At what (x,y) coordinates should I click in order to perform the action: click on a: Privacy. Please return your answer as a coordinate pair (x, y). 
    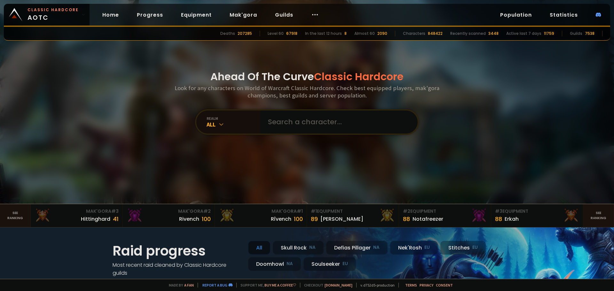
    Looking at the image, I should click on (426, 285).